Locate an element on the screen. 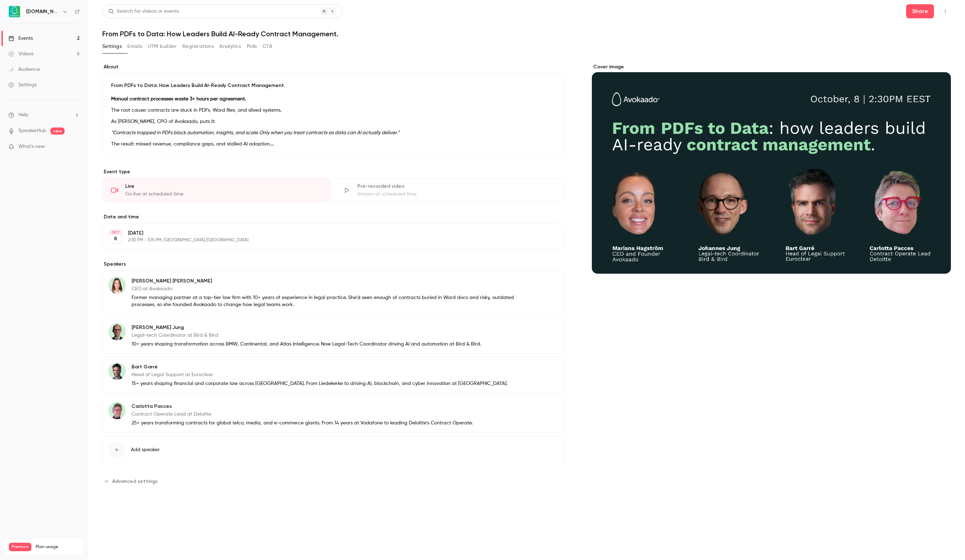 The width and height of the screenshot is (965, 560). img: Bart Garré is located at coordinates (117, 371).